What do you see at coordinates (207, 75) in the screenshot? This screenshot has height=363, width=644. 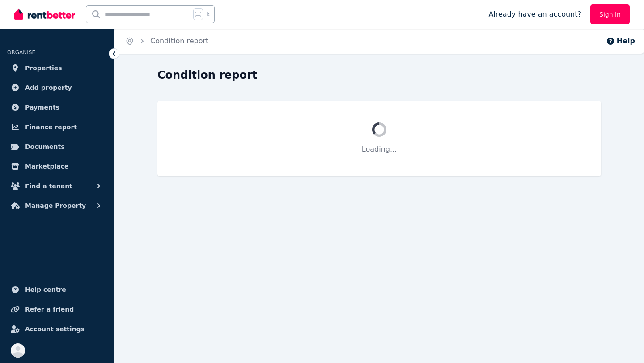 I see `h1: Condition report` at bounding box center [207, 75].